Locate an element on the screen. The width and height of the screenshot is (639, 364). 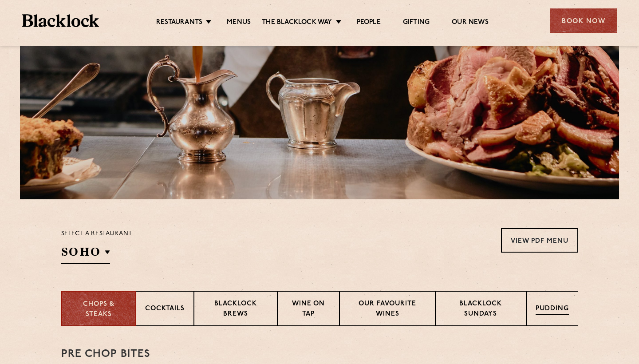
p: Blacklock Brews is located at coordinates (236, 309).